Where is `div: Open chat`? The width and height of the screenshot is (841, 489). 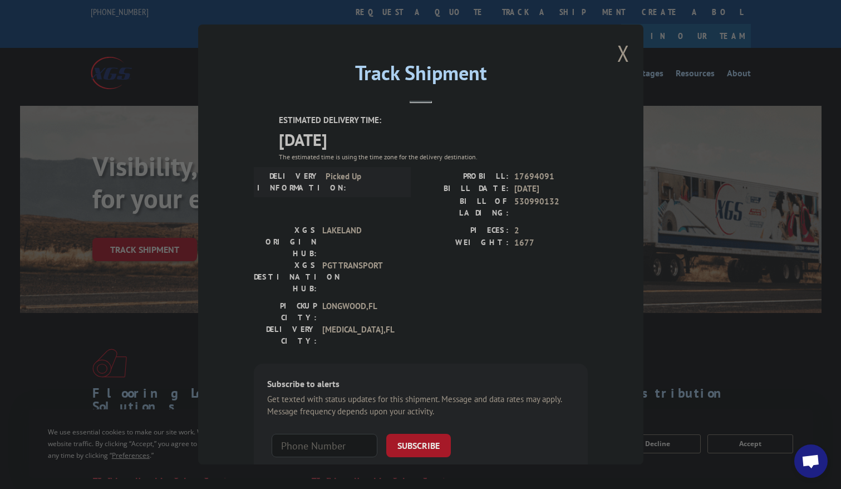 div: Open chat is located at coordinates (811, 461).